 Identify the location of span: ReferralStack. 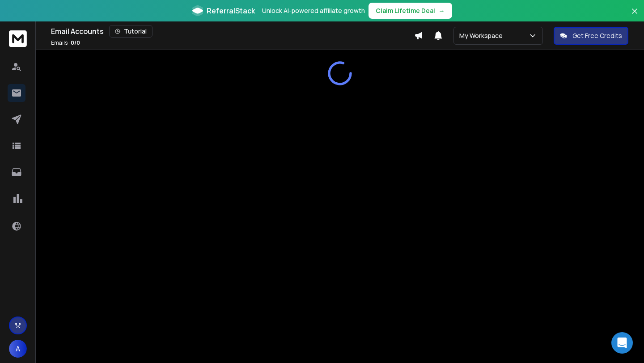
(231, 11).